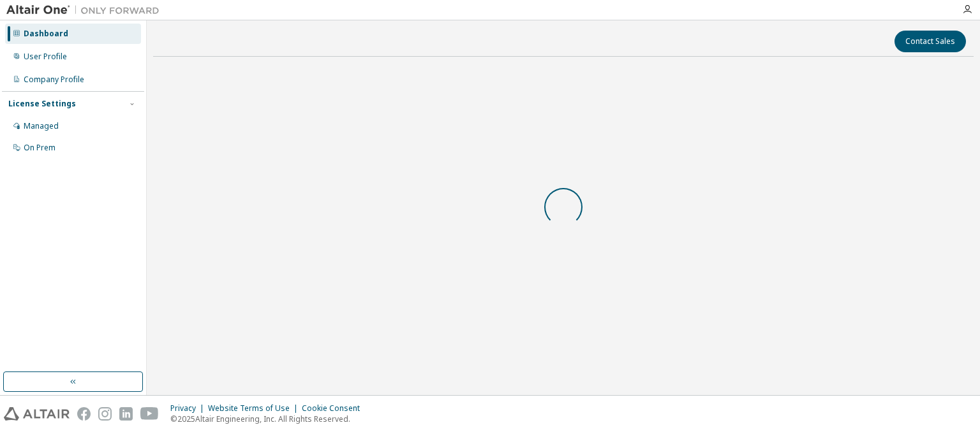 The height and width of the screenshot is (432, 980). Describe the element at coordinates (105, 414) in the screenshot. I see `img: instagram.svg` at that location.